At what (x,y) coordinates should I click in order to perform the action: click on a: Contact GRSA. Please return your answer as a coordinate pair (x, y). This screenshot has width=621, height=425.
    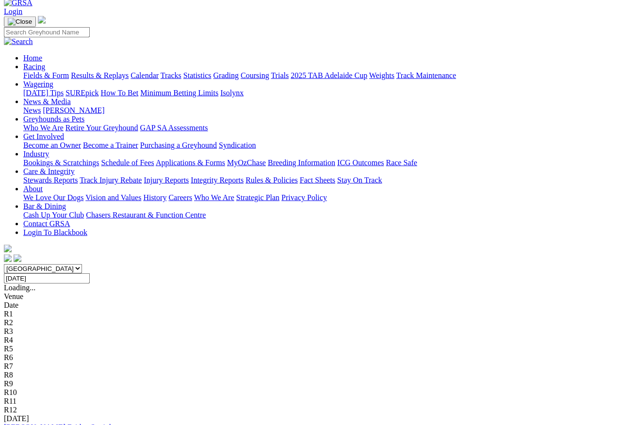
    Looking at the image, I should click on (47, 224).